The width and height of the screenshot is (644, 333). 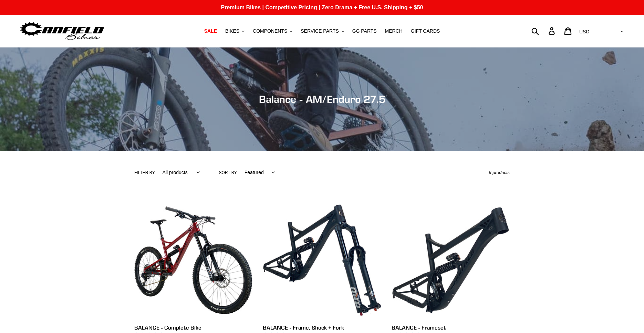 What do you see at coordinates (320, 31) in the screenshot?
I see `span: SERVICE PARTS` at bounding box center [320, 31].